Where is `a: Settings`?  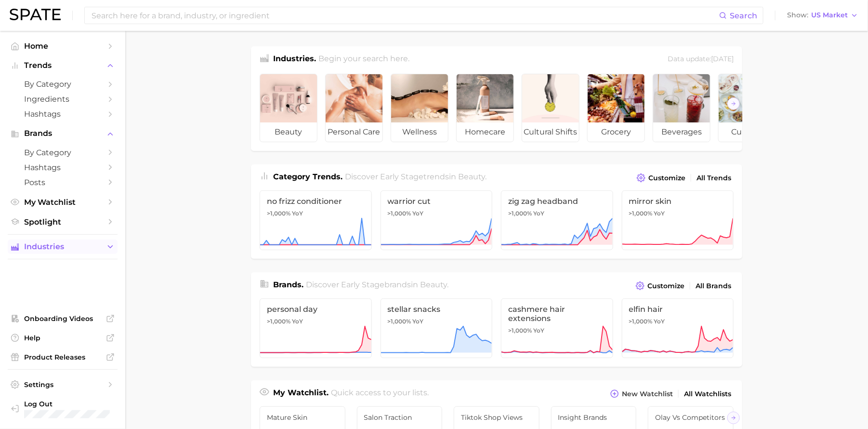
a: Settings is located at coordinates (62, 384).